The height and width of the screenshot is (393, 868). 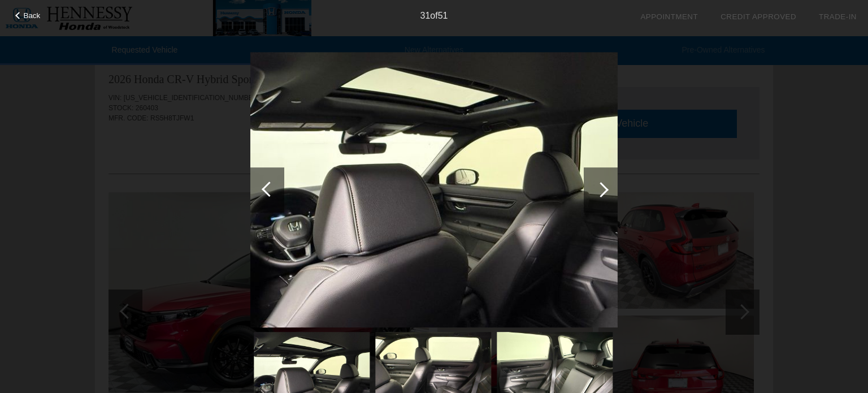 What do you see at coordinates (838, 17) in the screenshot?
I see `a: Trade-In` at bounding box center [838, 17].